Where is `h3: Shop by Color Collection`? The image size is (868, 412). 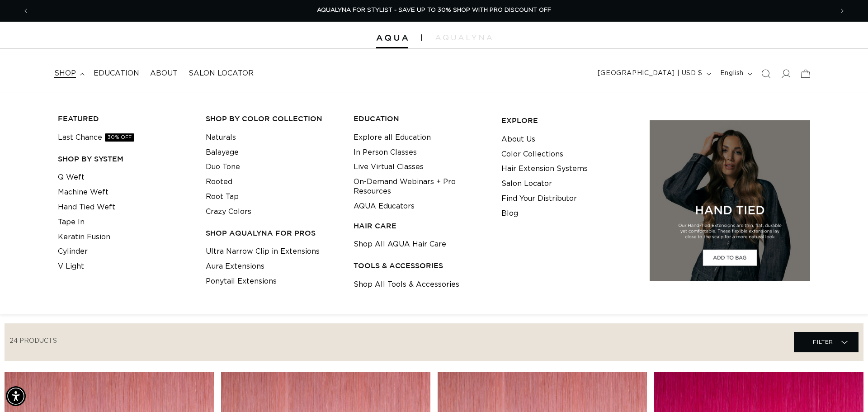 h3: Shop by Color Collection is located at coordinates (273, 119).